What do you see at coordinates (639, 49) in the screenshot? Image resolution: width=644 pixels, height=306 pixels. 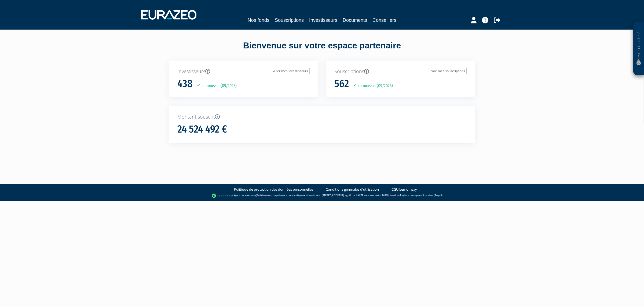 I see `p: Besoin d'aide ?` at bounding box center [639, 49].